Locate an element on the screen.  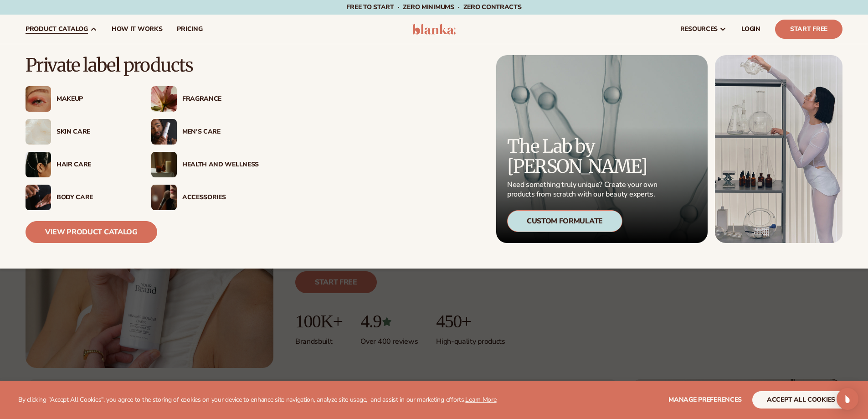
img: Pink blooming flower. is located at coordinates (164, 99).